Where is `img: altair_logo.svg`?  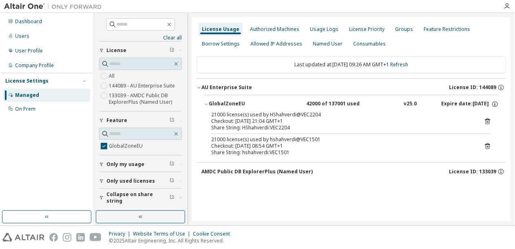 img: altair_logo.svg is located at coordinates (23, 237).